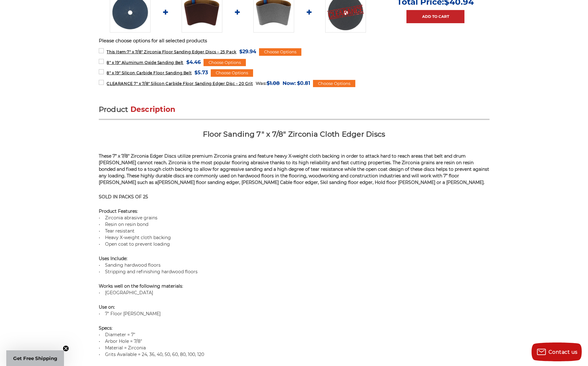 The width and height of the screenshot is (588, 366). I want to click on p: : • Zirconia abrasive grains • Resin on resin bond • Tear resistant • Heavy X-weight cloth backin..., so click(294, 228).